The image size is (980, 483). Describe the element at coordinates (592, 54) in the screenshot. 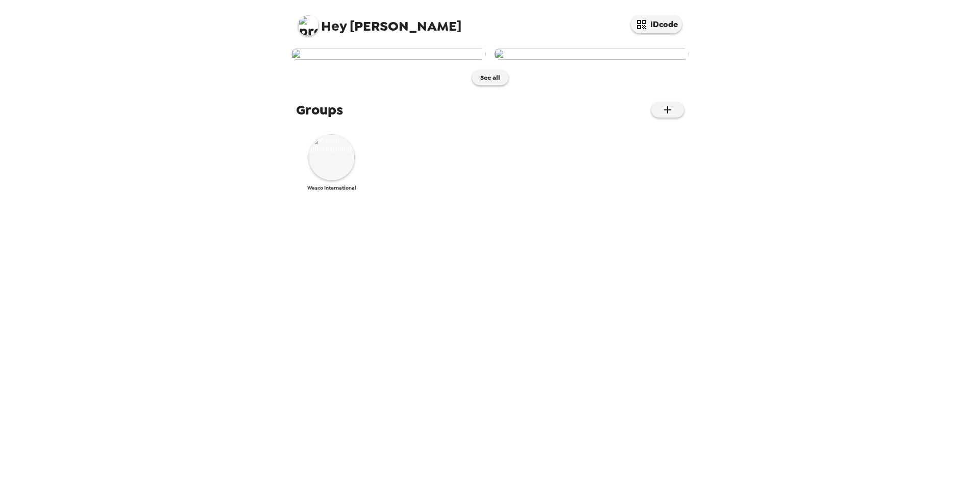

I see `img: user-276104` at that location.